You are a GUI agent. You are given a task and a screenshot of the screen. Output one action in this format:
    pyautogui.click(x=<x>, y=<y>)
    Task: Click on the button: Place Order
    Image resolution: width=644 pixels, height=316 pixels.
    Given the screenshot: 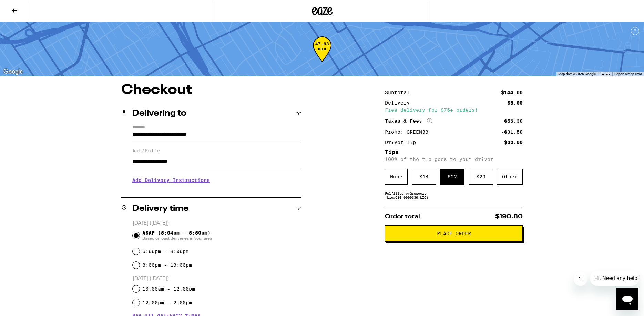 What is the action you would take?
    pyautogui.click(x=453, y=233)
    